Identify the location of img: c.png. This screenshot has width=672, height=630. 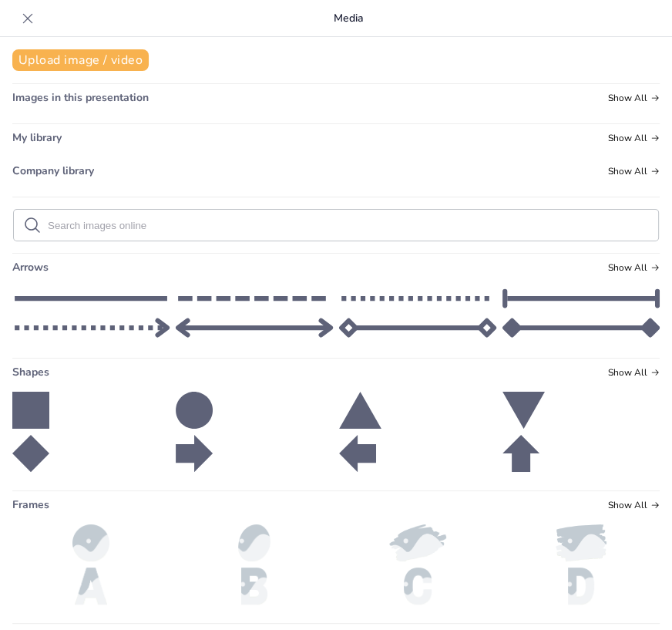
(418, 586).